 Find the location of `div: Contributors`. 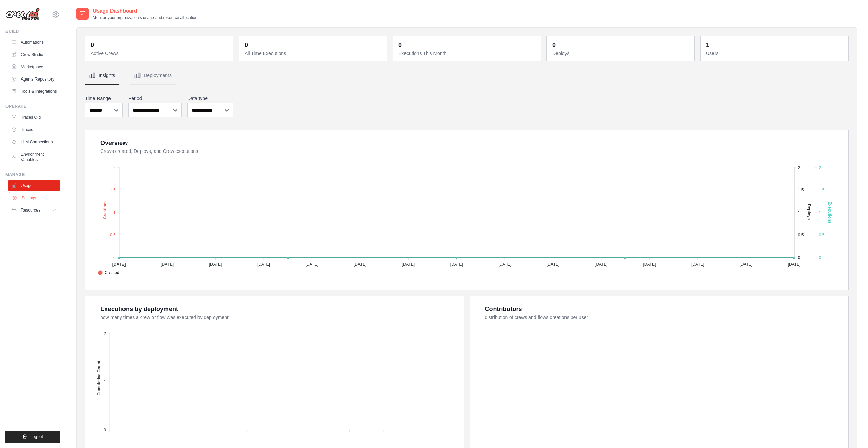

div: Contributors is located at coordinates (503, 309).